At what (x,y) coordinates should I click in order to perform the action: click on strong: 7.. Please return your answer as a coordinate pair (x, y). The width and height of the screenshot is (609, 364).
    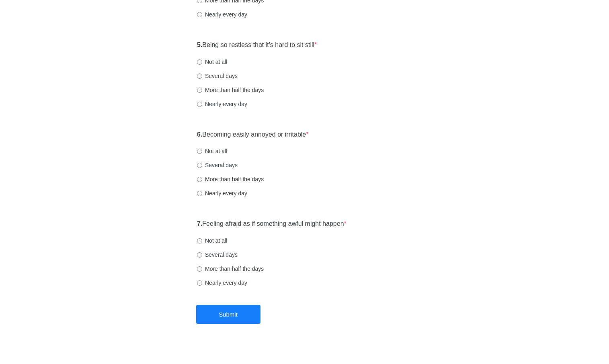
    Looking at the image, I should click on (199, 224).